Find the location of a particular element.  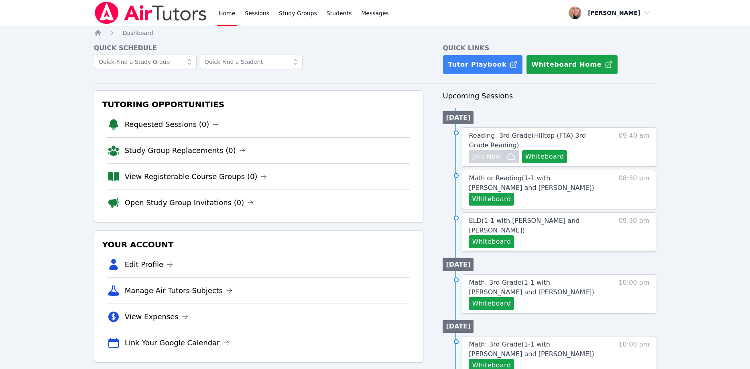

a: View Registerable Course Groups (0) is located at coordinates (196, 177).